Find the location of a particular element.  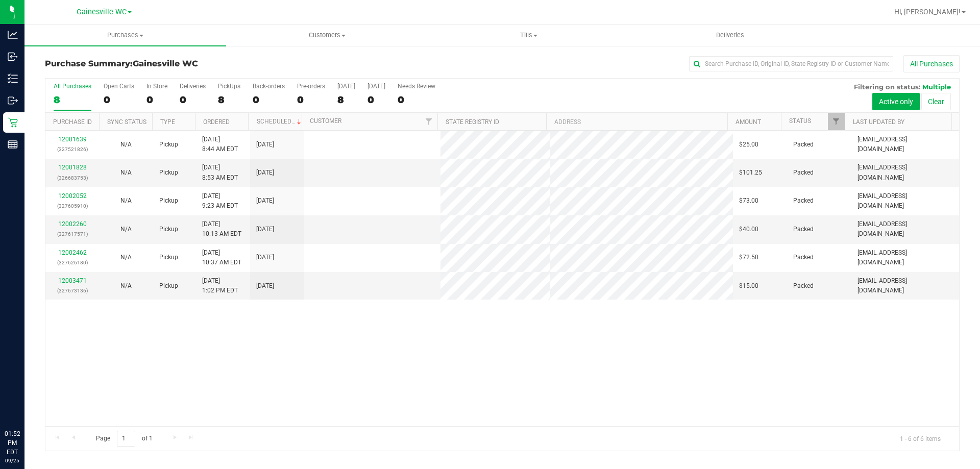

span: 1 - 6 of 6 items is located at coordinates (920, 439).